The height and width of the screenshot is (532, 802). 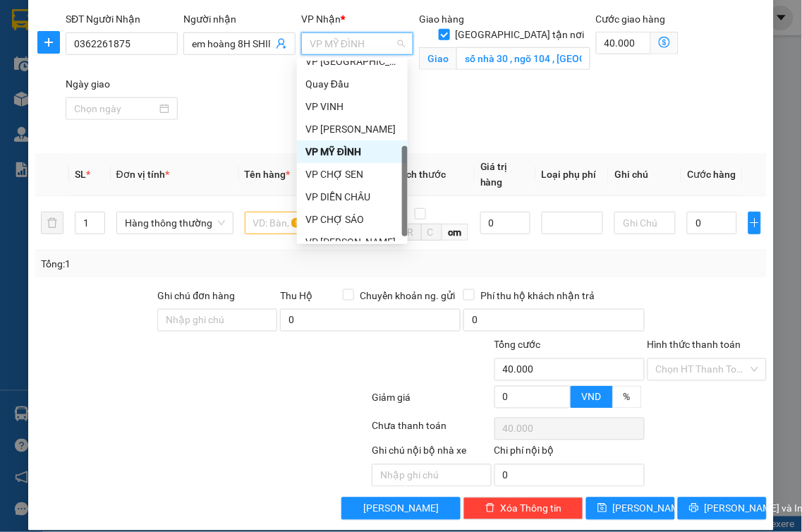 What do you see at coordinates (573, 174) in the screenshot?
I see `th: Loại phụ phí` at bounding box center [573, 174].